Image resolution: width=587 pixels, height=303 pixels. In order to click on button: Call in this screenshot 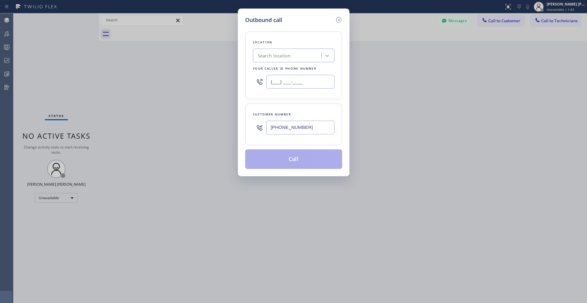, I will do `click(294, 159)`.